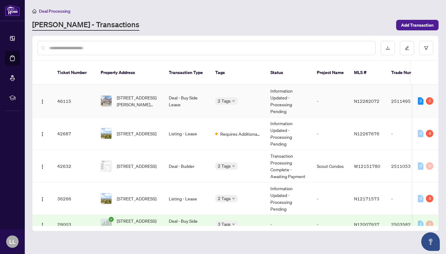 This screenshot has height=254, width=446. Describe the element at coordinates (12, 241) in the screenshot. I see `span: LL` at that location.